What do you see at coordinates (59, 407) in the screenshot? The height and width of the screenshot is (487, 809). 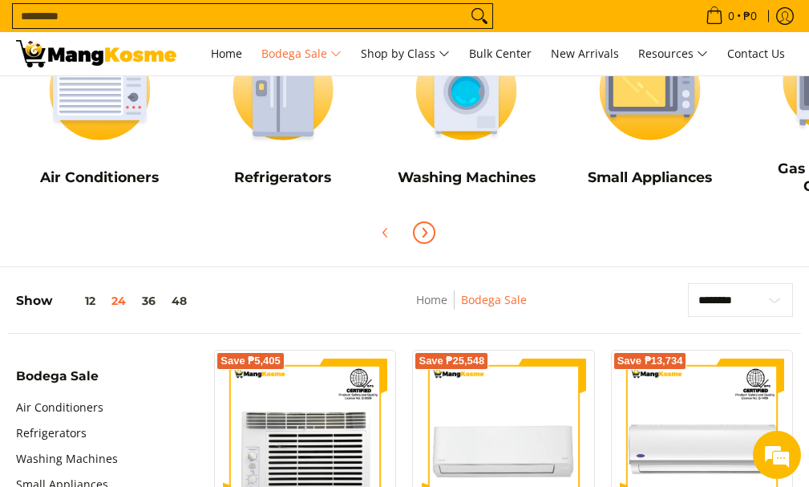 I see `a: Air Conditioners` at bounding box center [59, 407].